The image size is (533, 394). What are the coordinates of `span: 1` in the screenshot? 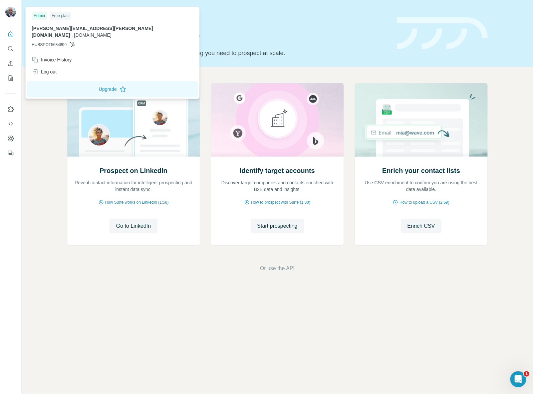 It's located at (527, 374).